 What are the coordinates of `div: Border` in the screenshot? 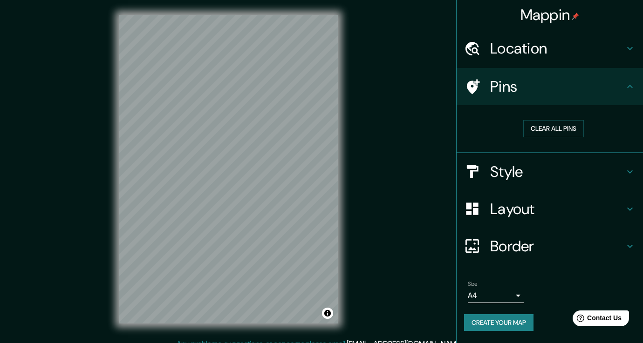 It's located at (550, 246).